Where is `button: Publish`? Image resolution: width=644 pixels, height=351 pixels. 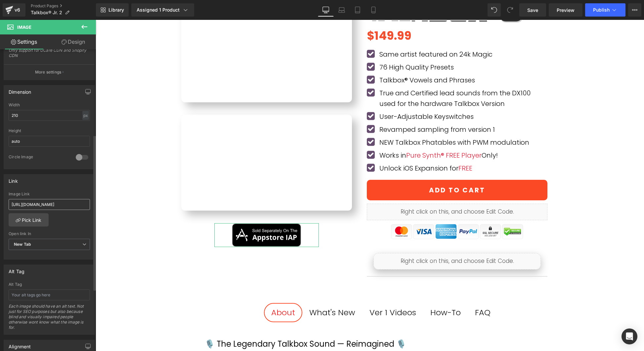 button: Publish is located at coordinates (606, 10).